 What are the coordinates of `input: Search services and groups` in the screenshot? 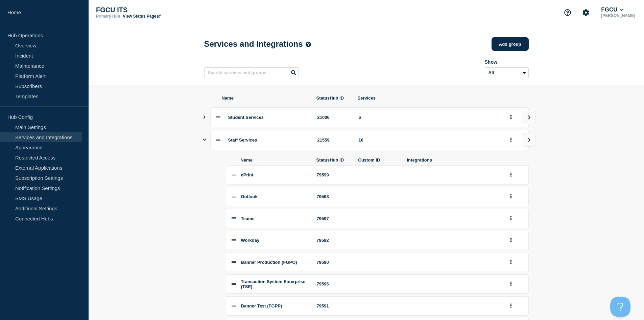 It's located at (251, 73).